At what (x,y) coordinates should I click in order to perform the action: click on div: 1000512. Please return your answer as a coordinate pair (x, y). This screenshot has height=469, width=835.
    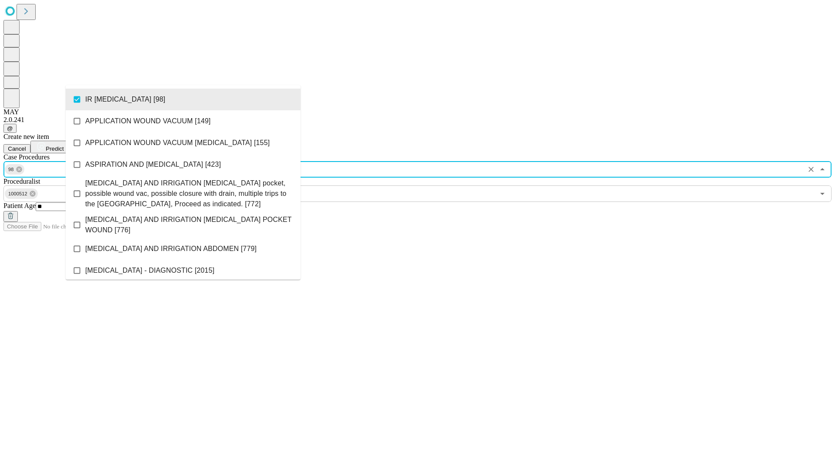
    Looking at the image, I should click on (21, 194).